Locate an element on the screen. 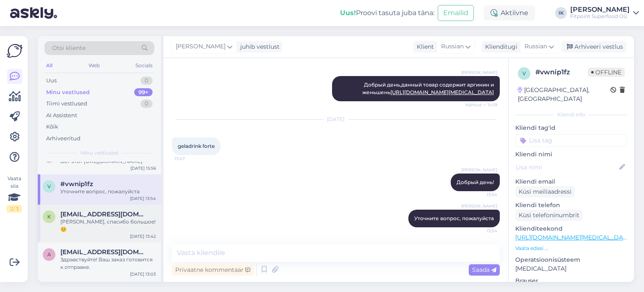 The height and width of the screenshot is (292, 644). div: Socials is located at coordinates (144, 66).